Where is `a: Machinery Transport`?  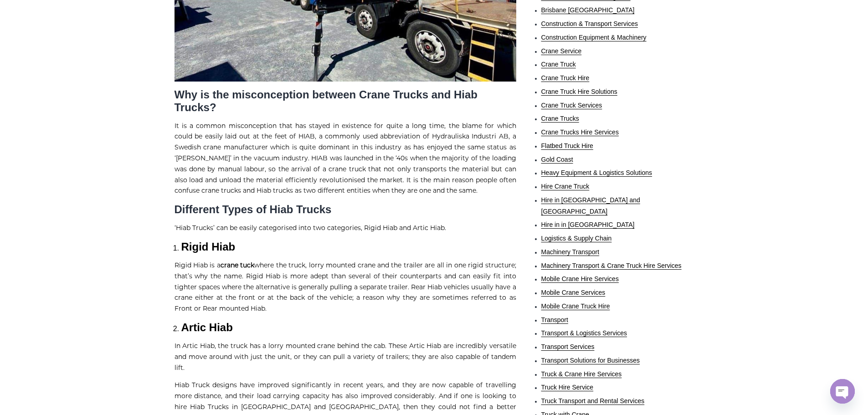
a: Machinery Transport is located at coordinates (571, 252).